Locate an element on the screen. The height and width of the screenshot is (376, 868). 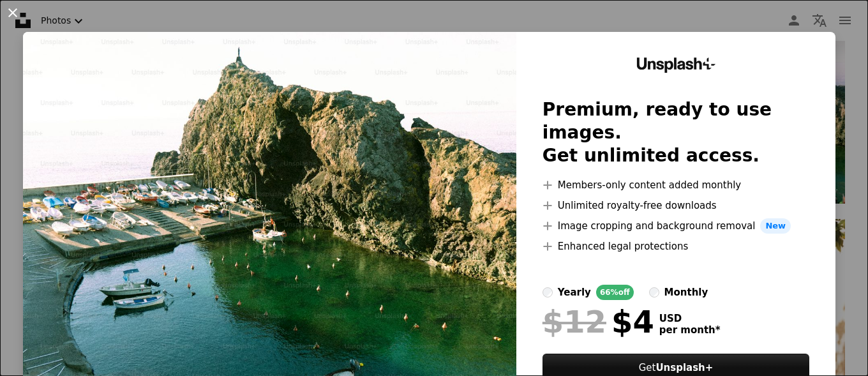
li: Image cropping and background removal is located at coordinates (676, 226).